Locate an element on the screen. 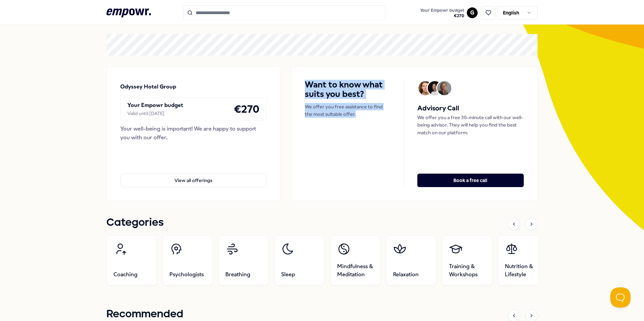  div: Your well-being is important! We are happy to support you with our offer. is located at coordinates (193, 133).